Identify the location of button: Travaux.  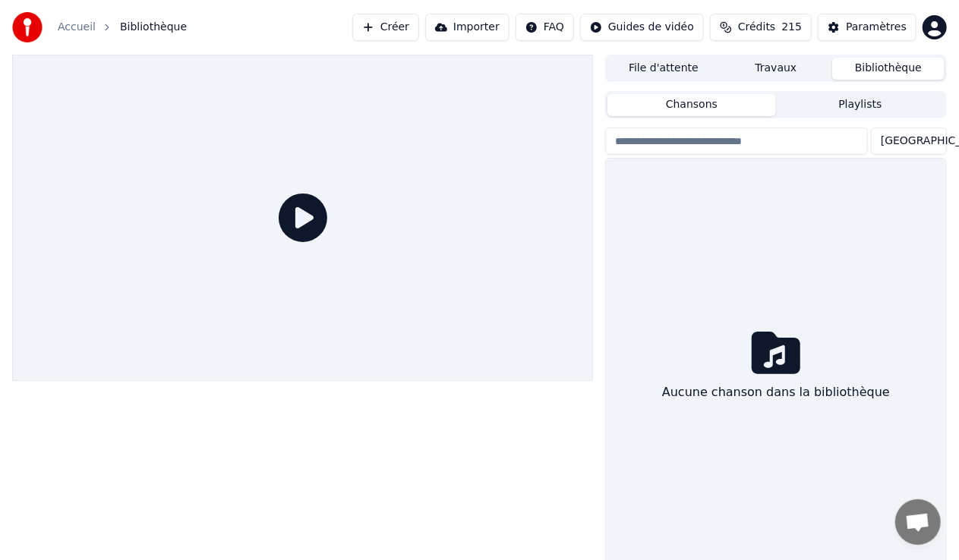
(777, 69).